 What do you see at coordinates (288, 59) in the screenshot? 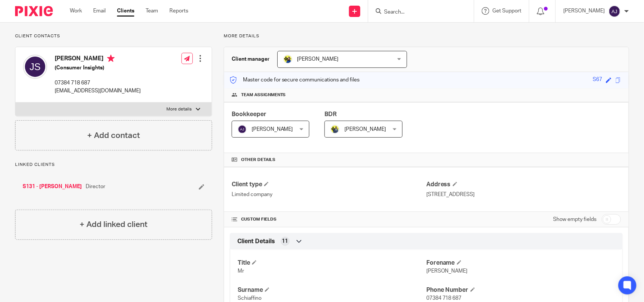
I see `img: Bobo-Starbridge%201.jpg` at bounding box center [288, 59].